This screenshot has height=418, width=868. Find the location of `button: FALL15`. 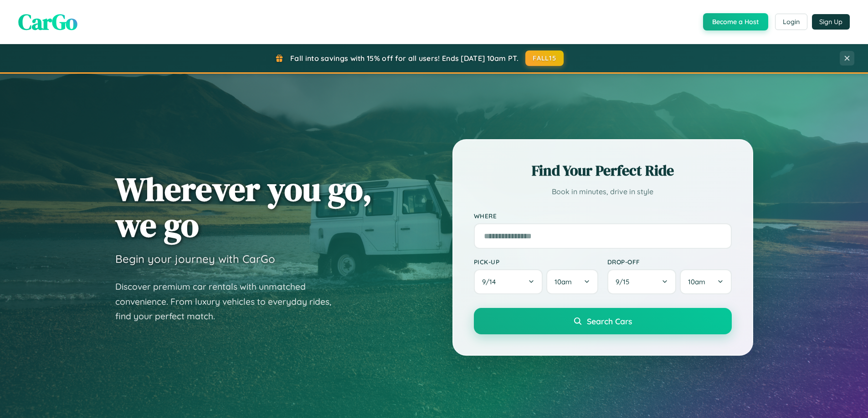

button: FALL15 is located at coordinates (544, 58).